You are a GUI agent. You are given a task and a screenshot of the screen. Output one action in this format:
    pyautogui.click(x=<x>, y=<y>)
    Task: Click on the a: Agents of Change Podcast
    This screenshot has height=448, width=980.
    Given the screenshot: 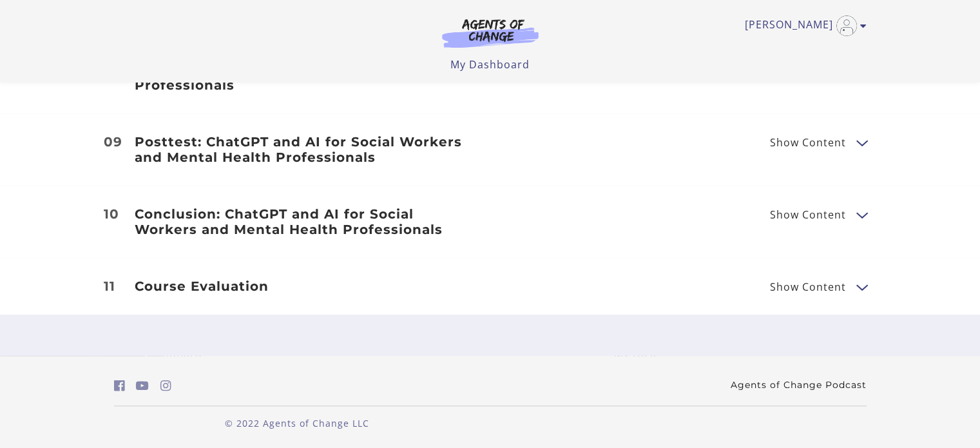 What is the action you would take?
    pyautogui.click(x=799, y=385)
    